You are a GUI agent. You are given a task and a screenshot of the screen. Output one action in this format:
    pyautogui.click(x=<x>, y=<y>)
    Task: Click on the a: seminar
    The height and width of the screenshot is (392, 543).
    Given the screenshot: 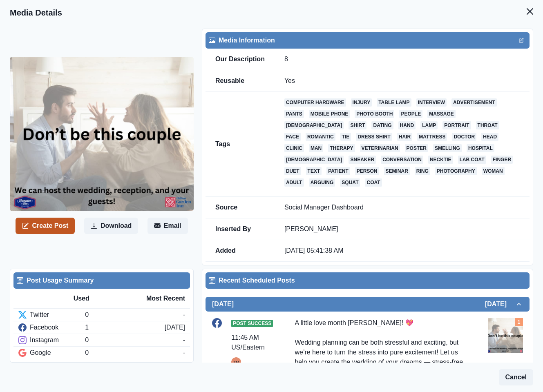 What is the action you would take?
    pyautogui.click(x=396, y=171)
    